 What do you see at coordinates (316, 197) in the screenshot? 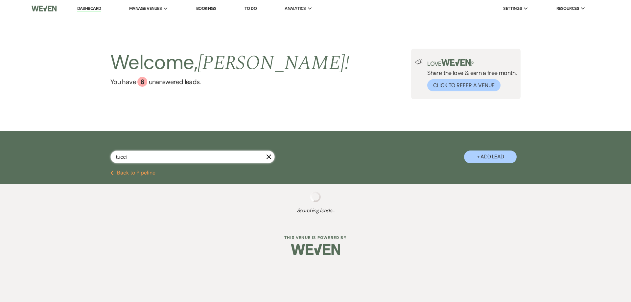
I see `img: loading spinner` at bounding box center [316, 197].